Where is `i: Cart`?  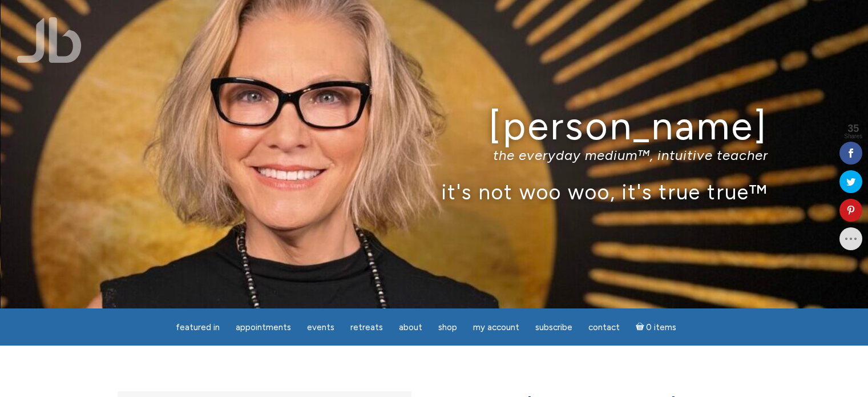
i: Cart is located at coordinates (641, 327).